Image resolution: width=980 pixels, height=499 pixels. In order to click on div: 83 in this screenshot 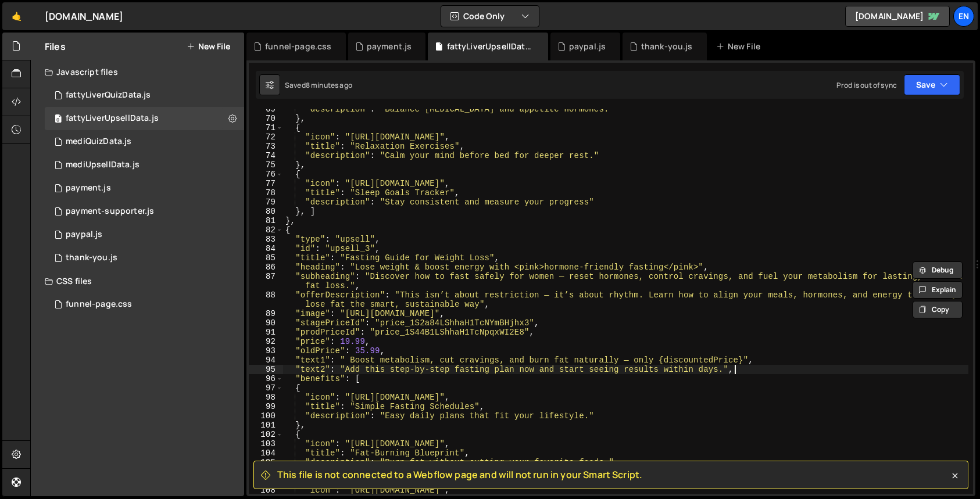, I will do `click(266, 240)`.